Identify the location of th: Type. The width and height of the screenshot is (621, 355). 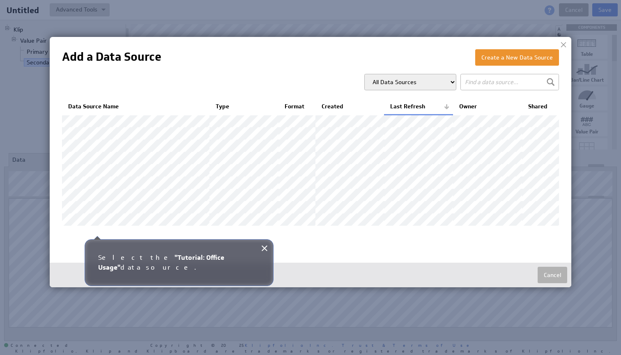
(244, 107).